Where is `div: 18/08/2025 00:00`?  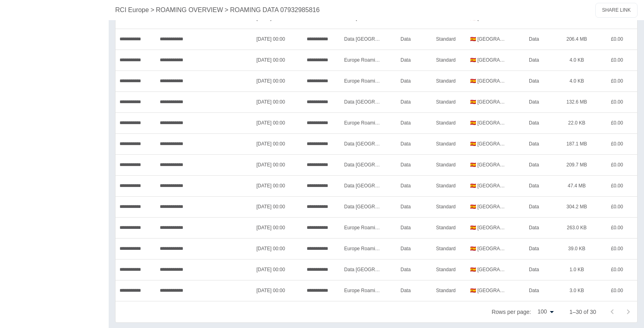 div: 18/08/2025 00:00 is located at coordinates (271, 102).